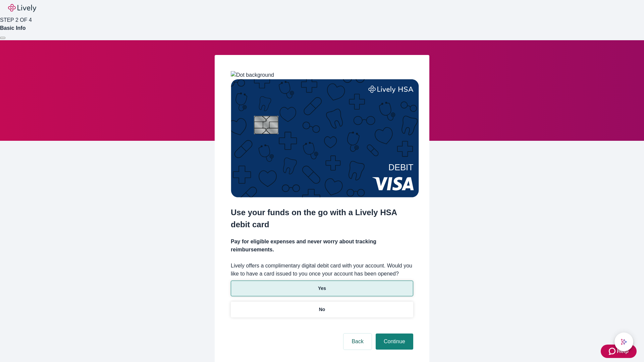  Describe the element at coordinates (322, 288) in the screenshot. I see `p: Yes` at that location.